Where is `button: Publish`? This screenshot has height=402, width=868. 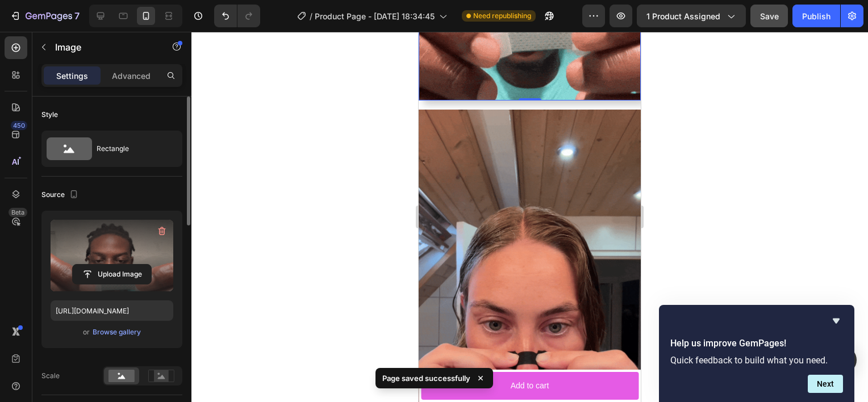
button: Publish is located at coordinates (816, 16).